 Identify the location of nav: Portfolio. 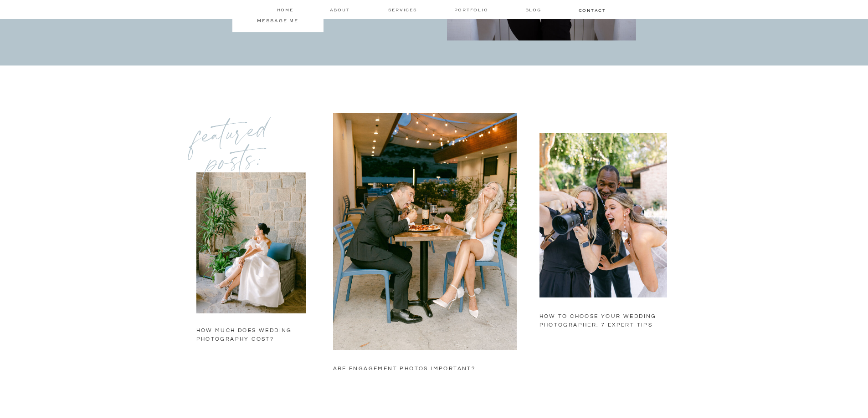
(472, 10).